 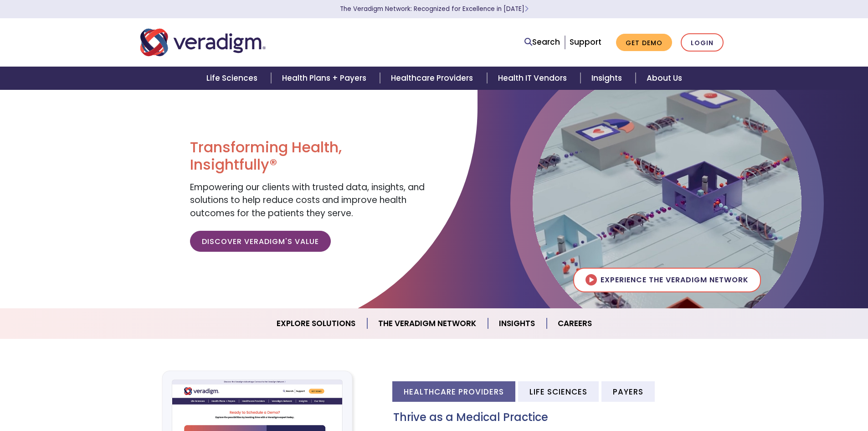 What do you see at coordinates (575, 323) in the screenshot?
I see `a: Careers` at bounding box center [575, 323].